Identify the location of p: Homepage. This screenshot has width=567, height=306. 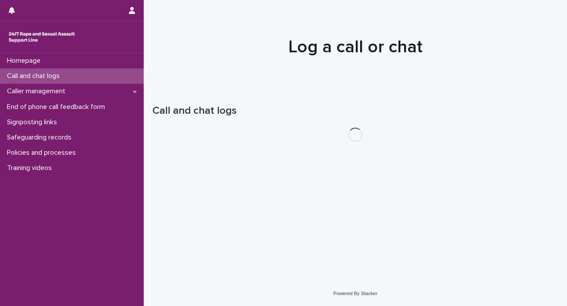
(25, 60).